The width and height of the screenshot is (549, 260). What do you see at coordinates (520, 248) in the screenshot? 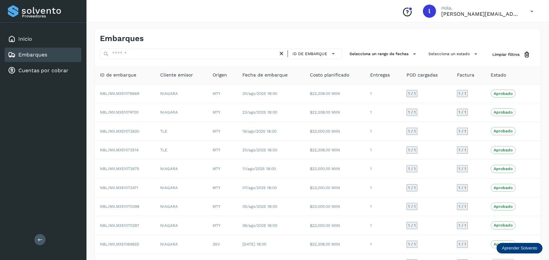
I see `p: Aprender Solvento` at bounding box center [520, 248].